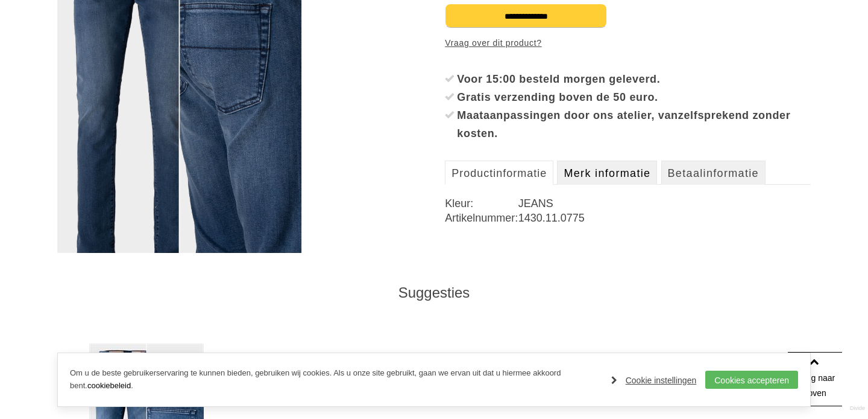 The width and height of the screenshot is (868, 419). I want to click on dd: JEANS, so click(664, 203).